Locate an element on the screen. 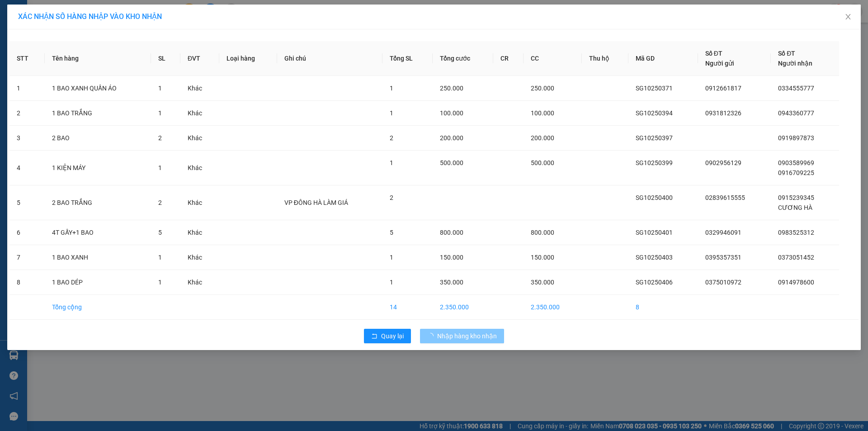 The height and width of the screenshot is (431, 868). span: SG10250371 is located at coordinates (654, 88).